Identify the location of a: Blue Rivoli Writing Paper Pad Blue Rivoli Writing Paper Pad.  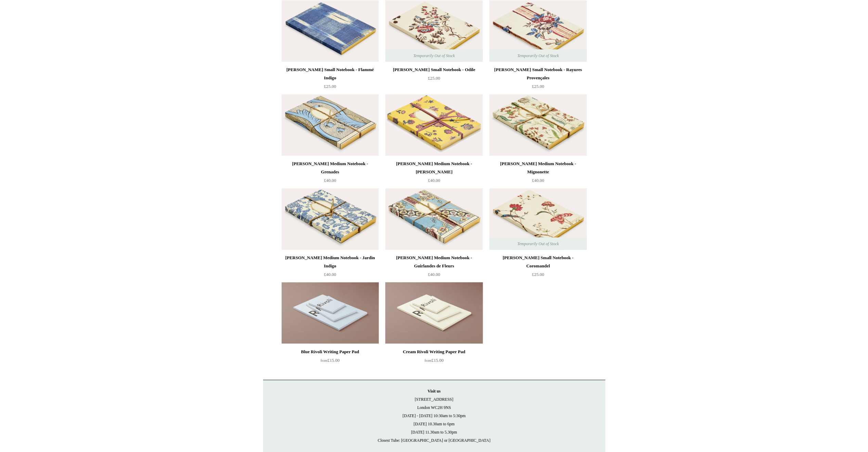
(330, 313).